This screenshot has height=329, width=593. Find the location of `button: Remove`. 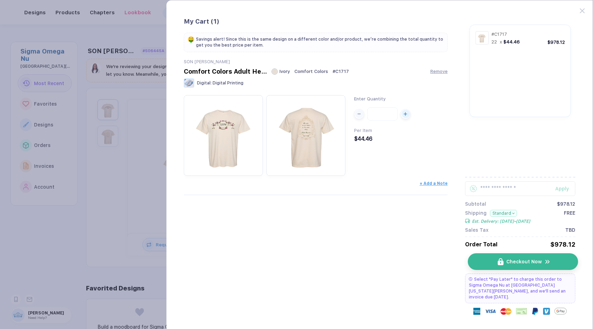

button: Remove is located at coordinates (439, 71).